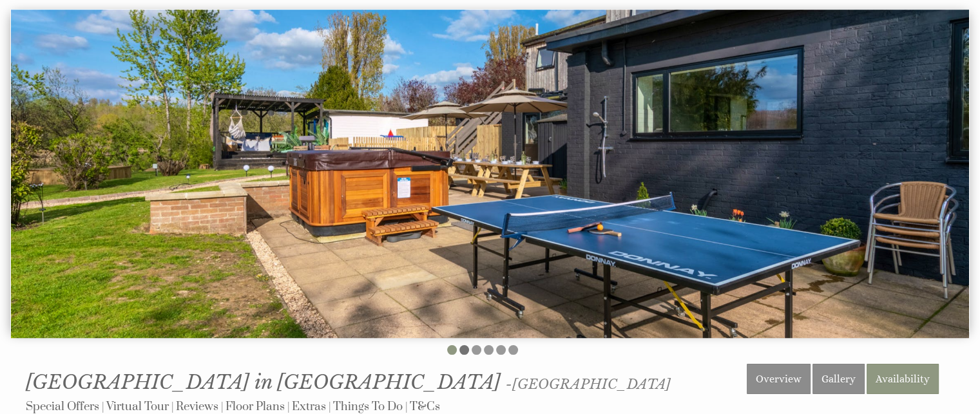 The height and width of the screenshot is (414, 980). I want to click on a: Reviews, so click(197, 406).